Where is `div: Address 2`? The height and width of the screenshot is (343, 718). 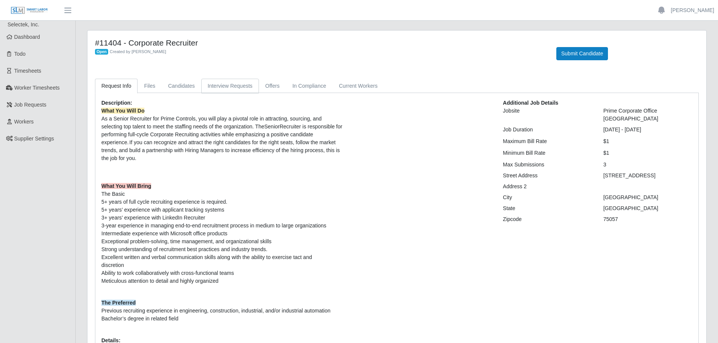
div: Address 2 is located at coordinates (547, 187).